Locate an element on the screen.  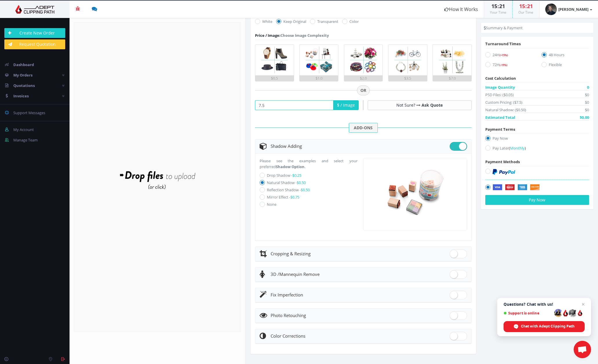
span: (-15%) is located at coordinates (503, 65).